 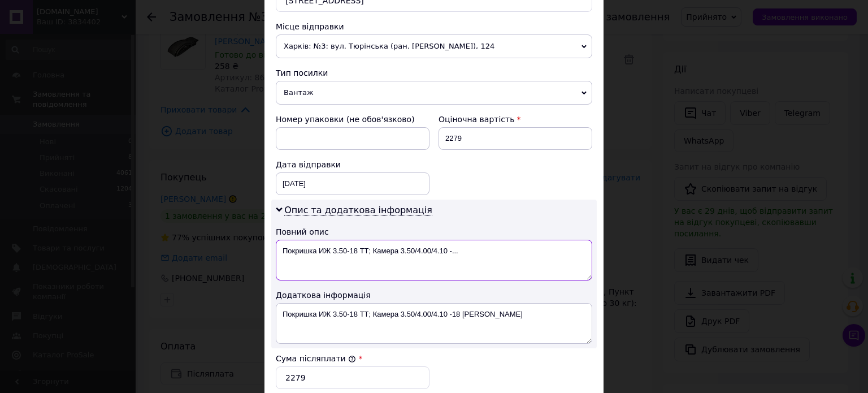 What do you see at coordinates (316, 358) in the screenshot?
I see `label: Сума післяплати` at bounding box center [316, 358].